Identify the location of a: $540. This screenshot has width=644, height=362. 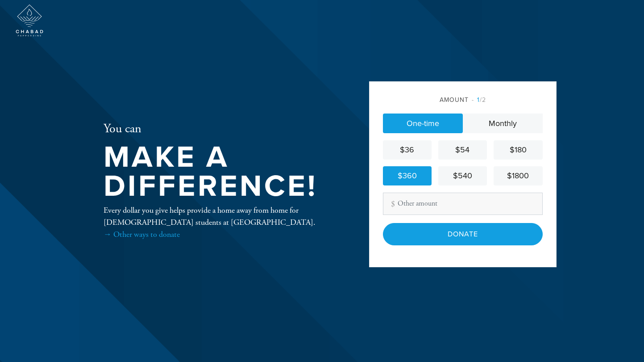
(463, 176).